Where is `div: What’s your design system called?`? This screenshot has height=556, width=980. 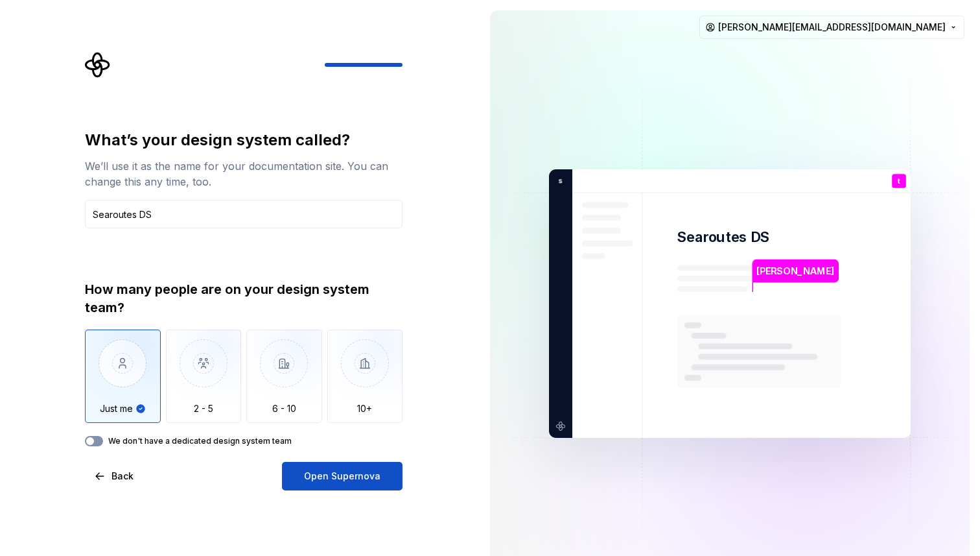
div: What’s your design system called? is located at coordinates (244, 140).